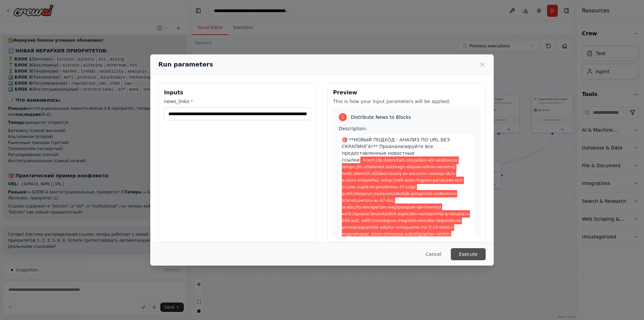  What do you see at coordinates (185, 64) in the screenshot?
I see `h2: Run parameters` at bounding box center [185, 64].